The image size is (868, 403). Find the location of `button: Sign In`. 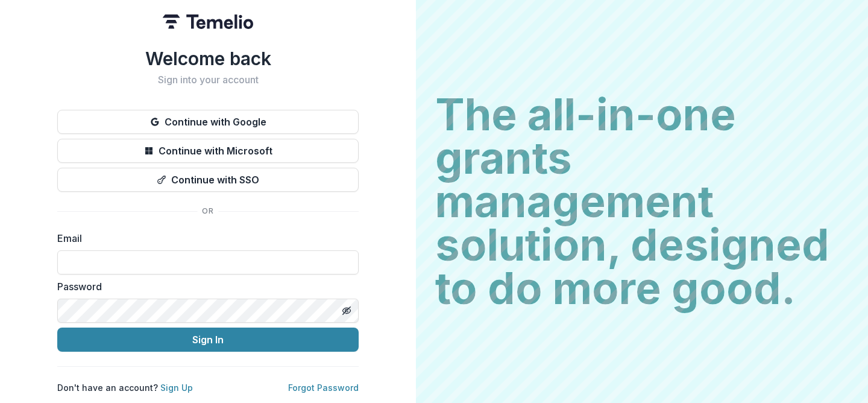

button: Sign In is located at coordinates (208, 340).